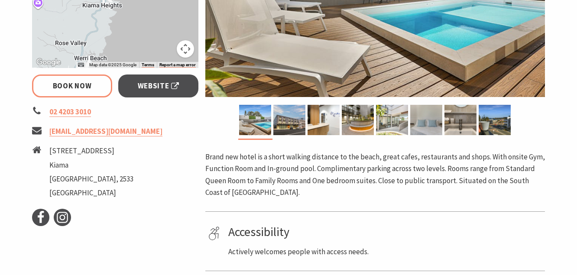 This screenshot has height=275, width=577. What do you see at coordinates (375, 175) in the screenshot?
I see `p: Brand new hotel is a short walking distance to the beach, great cafes, restaurants and shops. Wit...` at bounding box center [375, 175].